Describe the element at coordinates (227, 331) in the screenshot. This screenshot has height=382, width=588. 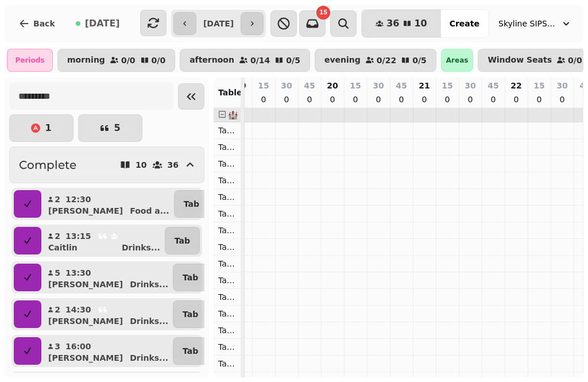
I see `p: Table 113` at that location.